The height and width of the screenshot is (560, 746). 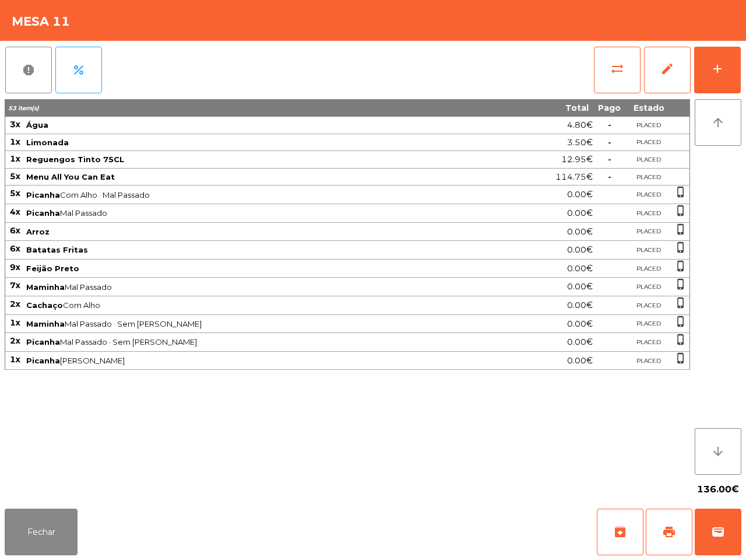 What do you see at coordinates (577, 159) in the screenshot?
I see `span: 12.95€` at bounding box center [577, 159].